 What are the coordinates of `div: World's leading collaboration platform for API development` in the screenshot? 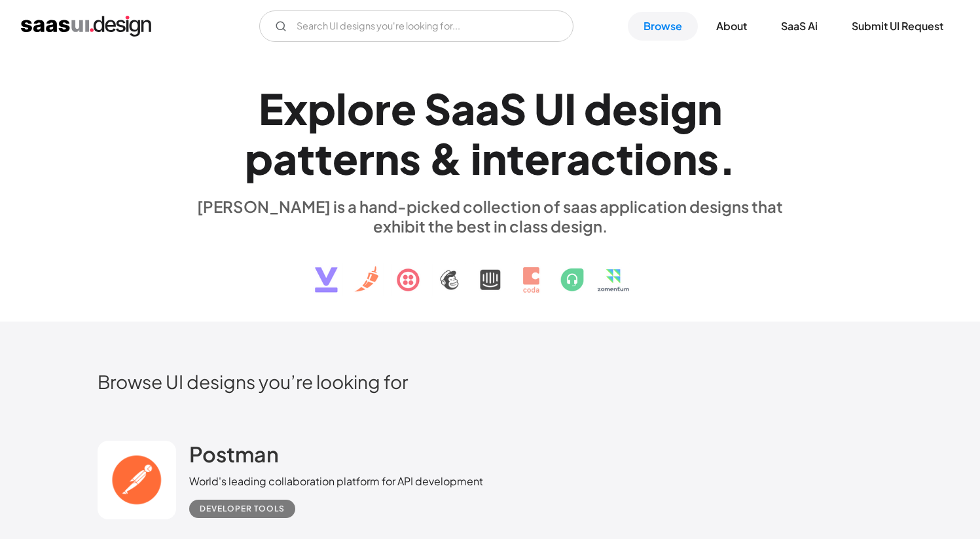 It's located at (336, 481).